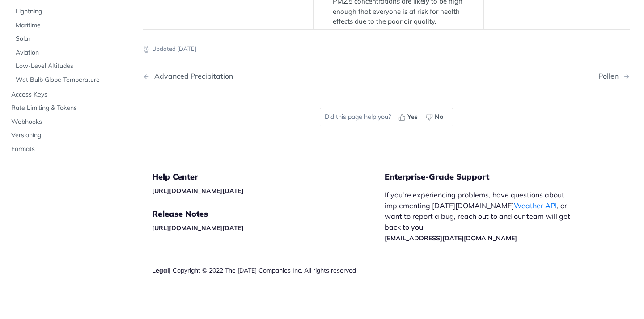 The image size is (644, 319). What do you see at coordinates (67, 25) in the screenshot?
I see `a: Maritime` at bounding box center [67, 25].